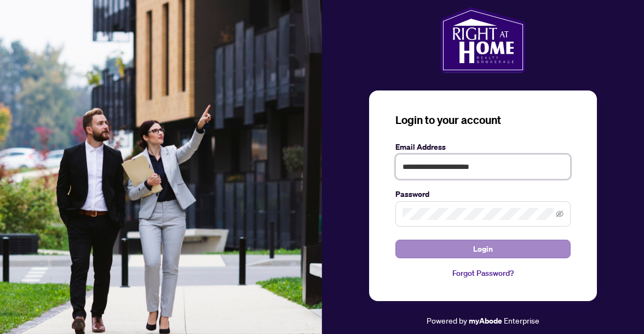 This screenshot has height=334, width=644. What do you see at coordinates (483, 273) in the screenshot?
I see `a: Forgot Password?` at bounding box center [483, 273].